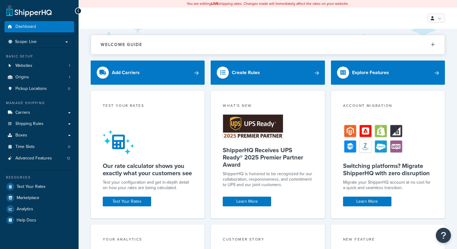 The height and width of the screenshot is (249, 457). What do you see at coordinates (39, 56) in the screenshot?
I see `div: Basic Setup` at bounding box center [39, 56].